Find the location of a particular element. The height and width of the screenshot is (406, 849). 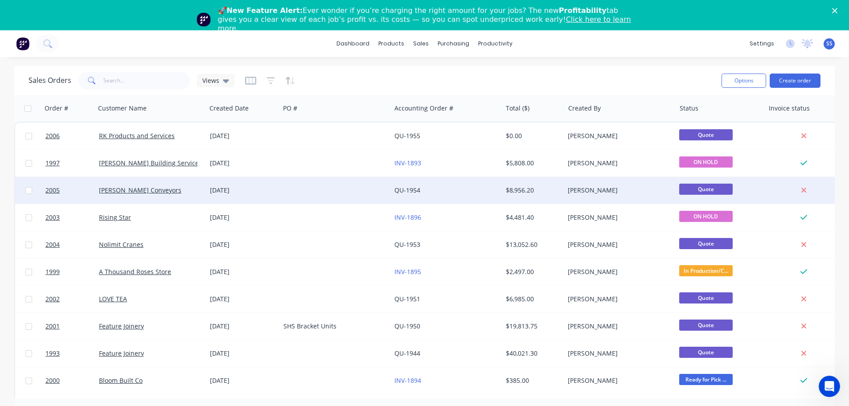

div: sales is located at coordinates (421, 44).